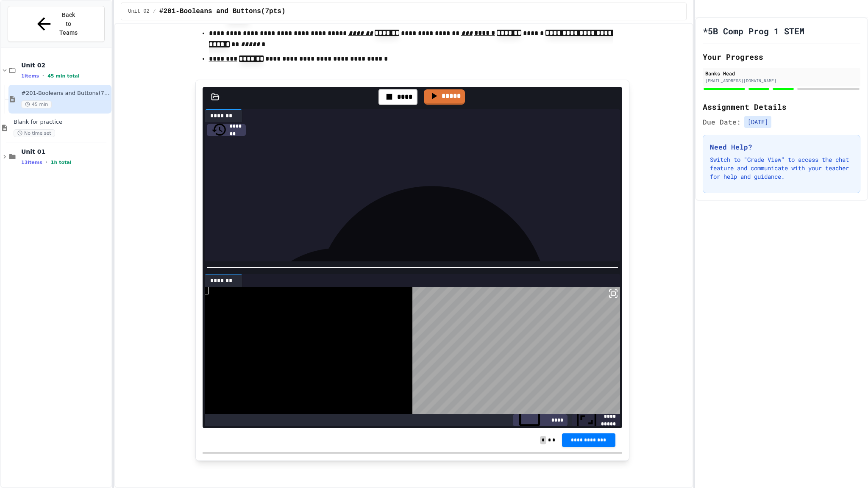 The image size is (868, 488). I want to click on div: Banks Head, so click(781, 73).